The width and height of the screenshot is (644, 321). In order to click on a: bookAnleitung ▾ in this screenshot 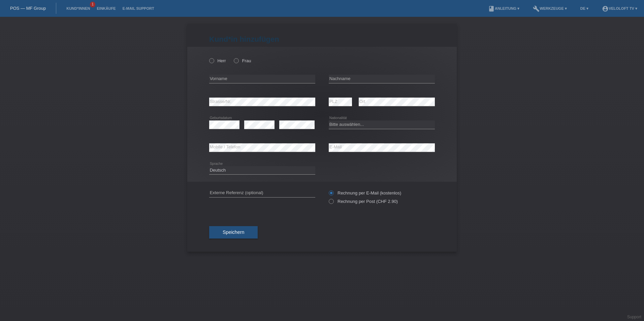, I will do `click(504, 8)`.